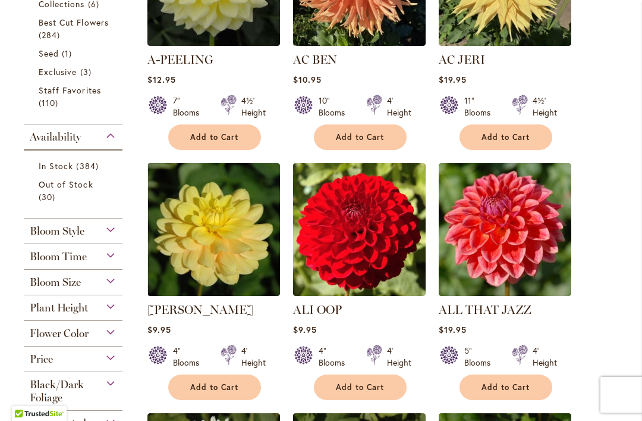 The height and width of the screenshot is (421, 642). I want to click on span: Black/Dark Foliage, so click(57, 391).